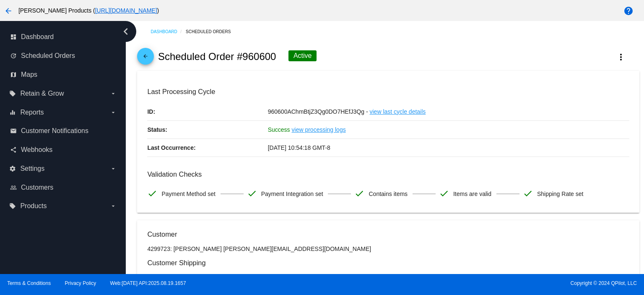 This screenshot has height=295, width=644. Describe the element at coordinates (63, 56) in the screenshot. I see `a: update Scheduled Orders` at that location.